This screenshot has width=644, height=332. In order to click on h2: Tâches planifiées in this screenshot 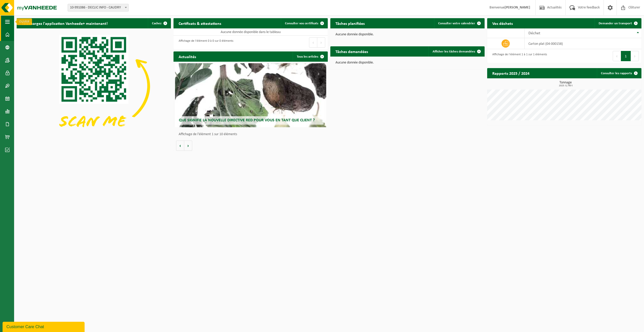, I will do `click(350, 23)`.